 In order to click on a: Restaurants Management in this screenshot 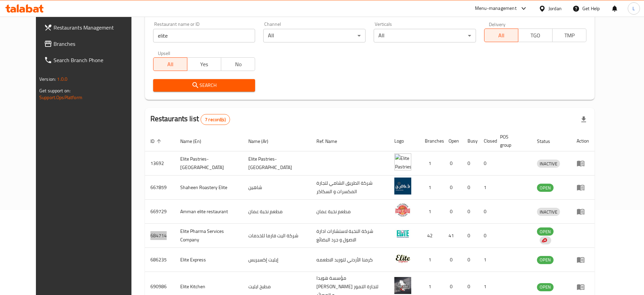, I will do `click(91, 27)`.